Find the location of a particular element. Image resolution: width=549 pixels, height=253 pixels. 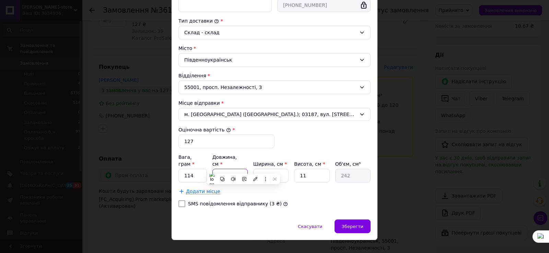

div: Південноукраїнськ is located at coordinates (274, 60).